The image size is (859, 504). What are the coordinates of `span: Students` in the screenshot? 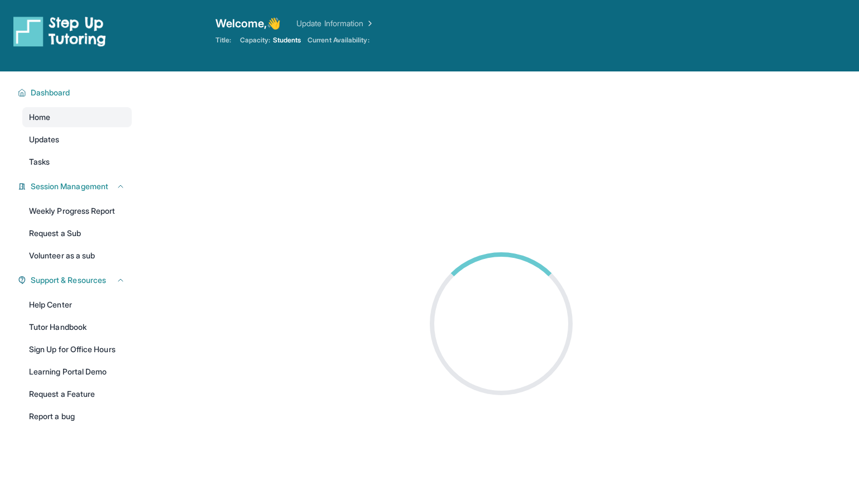 It's located at (287, 40).